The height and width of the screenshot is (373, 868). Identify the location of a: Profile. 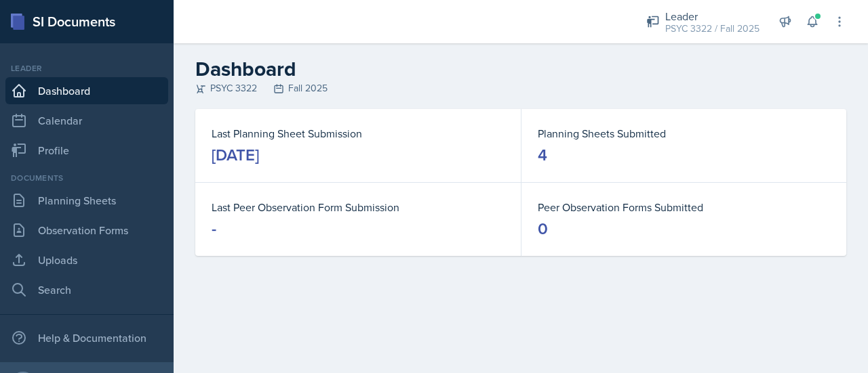
(87, 150).